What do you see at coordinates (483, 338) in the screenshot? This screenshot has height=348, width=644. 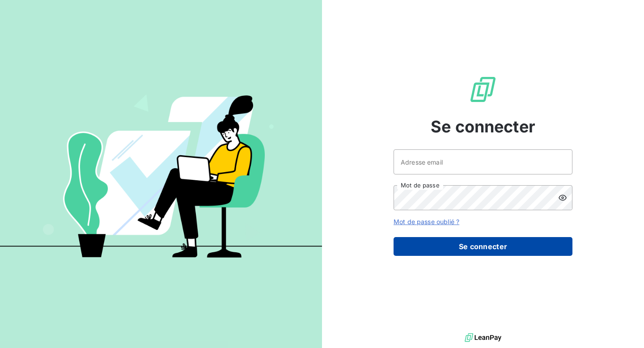 I see `img: logo` at bounding box center [483, 338].